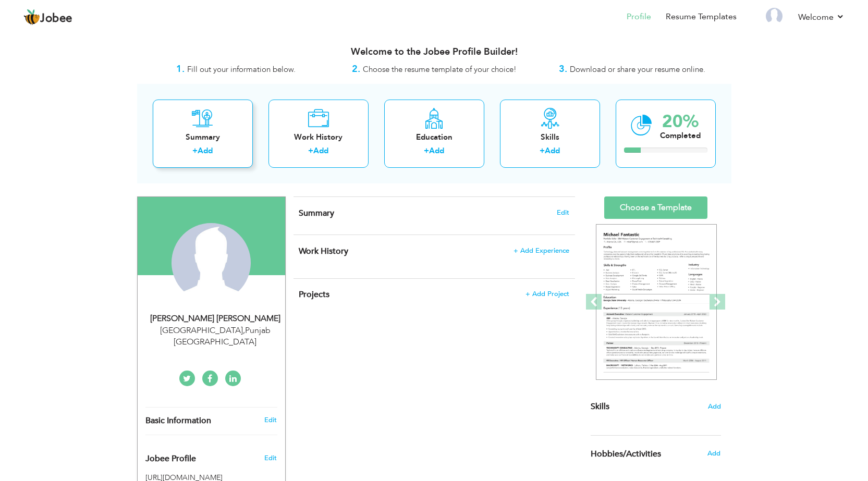 Image resolution: width=868 pixels, height=481 pixels. Describe the element at coordinates (241, 69) in the screenshot. I see `span: Fill out your information below.` at that location.